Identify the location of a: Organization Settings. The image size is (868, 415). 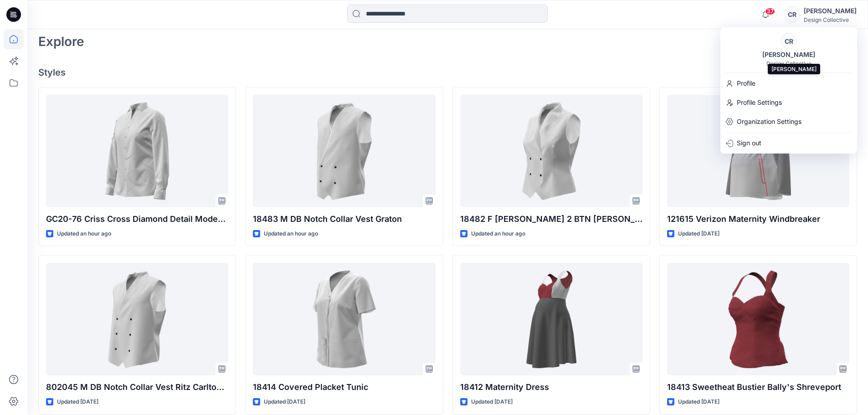
(789, 122).